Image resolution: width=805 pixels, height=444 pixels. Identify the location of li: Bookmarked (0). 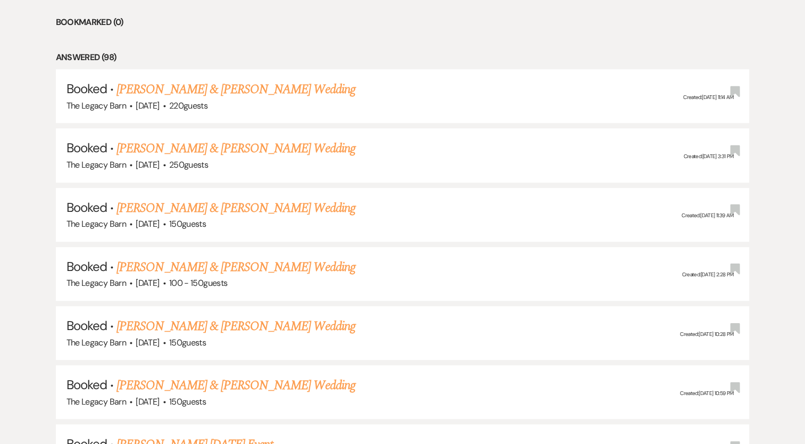
(403, 22).